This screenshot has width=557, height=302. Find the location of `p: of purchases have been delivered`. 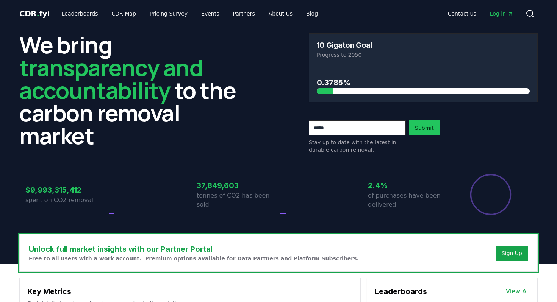

p: of purchases have been delivered is located at coordinates (409, 200).